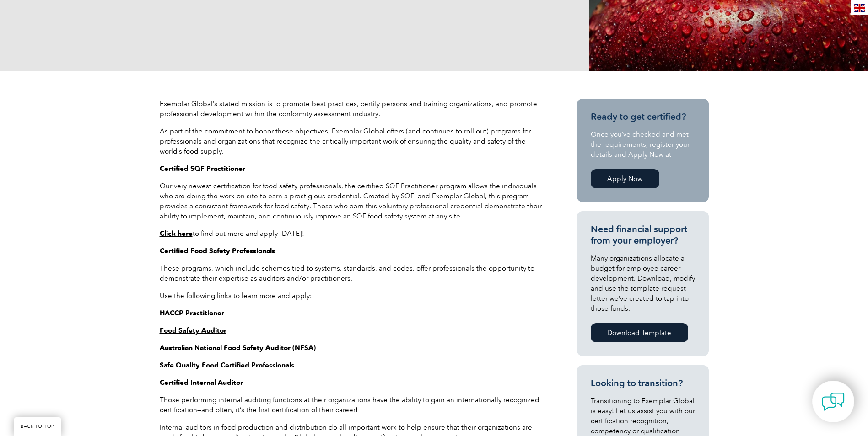 The height and width of the screenshot is (436, 868). Describe the element at coordinates (352, 141) in the screenshot. I see `p: As part of the commitment to honor these objectives, Exemplar Global offers (and continues to rol...` at that location.